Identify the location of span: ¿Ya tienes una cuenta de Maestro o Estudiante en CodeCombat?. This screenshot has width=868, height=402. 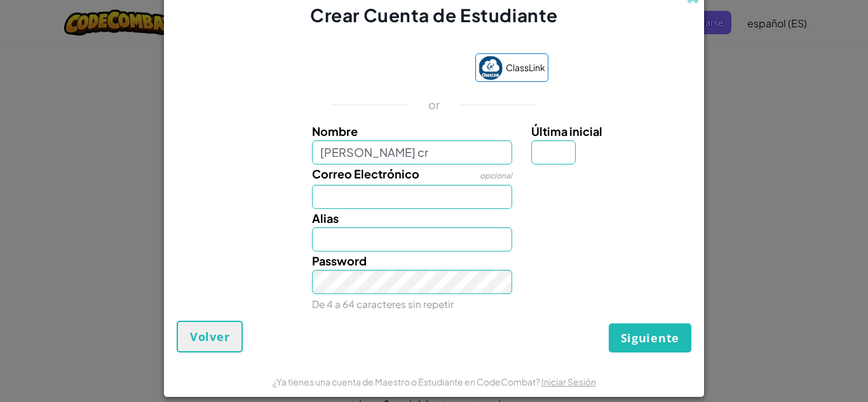
(406, 382).